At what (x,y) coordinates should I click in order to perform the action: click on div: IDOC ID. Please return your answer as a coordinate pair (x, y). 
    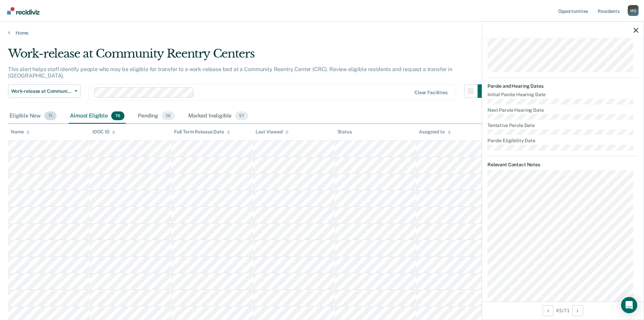
    Looking at the image, I should click on (104, 132).